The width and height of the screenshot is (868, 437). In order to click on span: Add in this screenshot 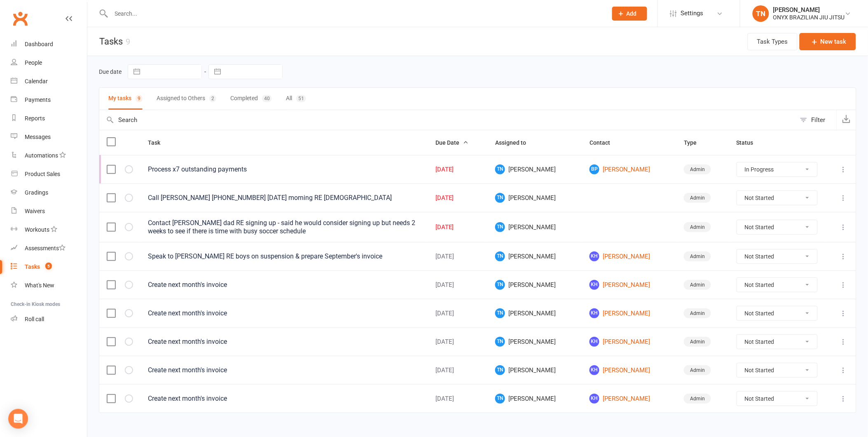, I will do `click(631, 14)`.